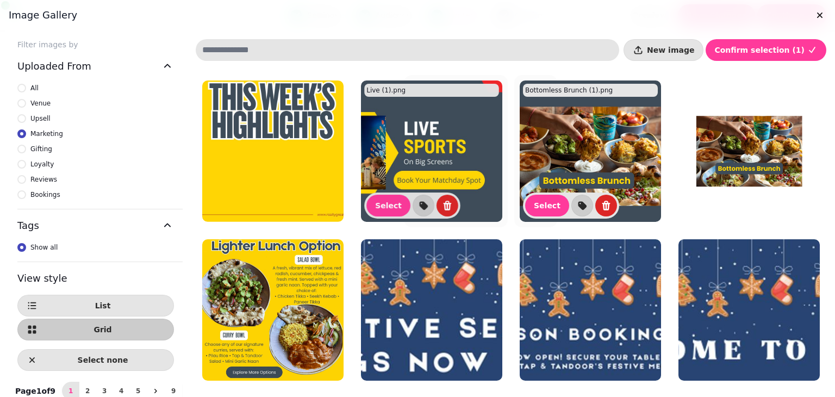 The width and height of the screenshot is (835, 397). Describe the element at coordinates (749, 151) in the screenshot. I see `img: Bottomless Brunch.png` at that location.